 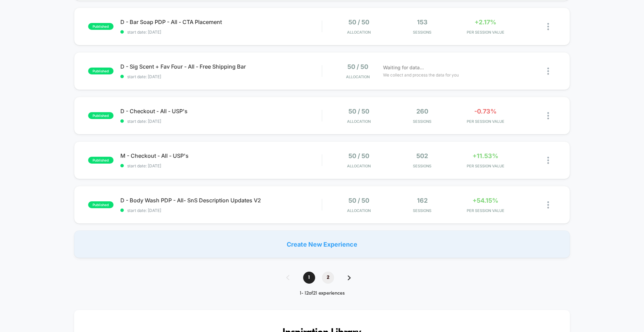 What do you see at coordinates (486, 200) in the screenshot?
I see `span: +54.15%` at bounding box center [486, 200].